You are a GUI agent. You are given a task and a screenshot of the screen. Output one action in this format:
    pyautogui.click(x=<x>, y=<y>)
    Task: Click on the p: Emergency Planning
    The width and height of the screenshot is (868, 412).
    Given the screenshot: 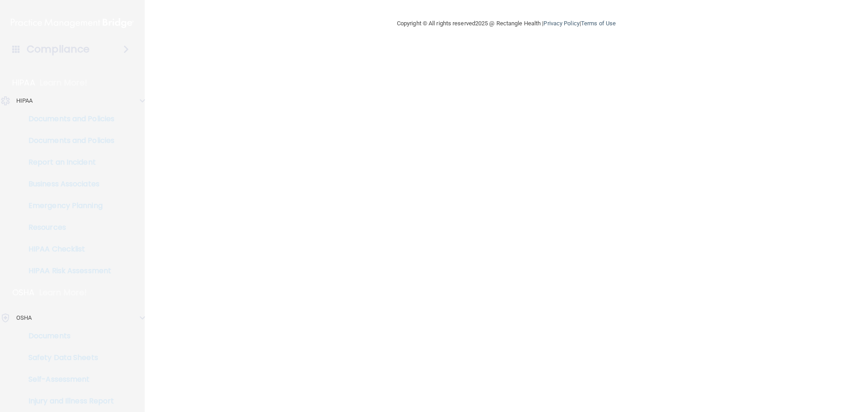 What is the action you would take?
    pyautogui.click(x=67, y=206)
    